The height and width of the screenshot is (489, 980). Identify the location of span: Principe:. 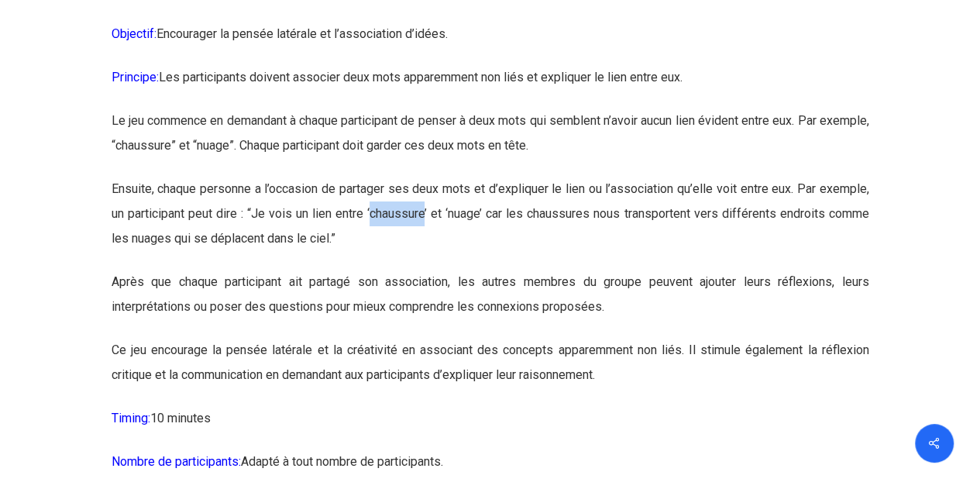
(135, 77).